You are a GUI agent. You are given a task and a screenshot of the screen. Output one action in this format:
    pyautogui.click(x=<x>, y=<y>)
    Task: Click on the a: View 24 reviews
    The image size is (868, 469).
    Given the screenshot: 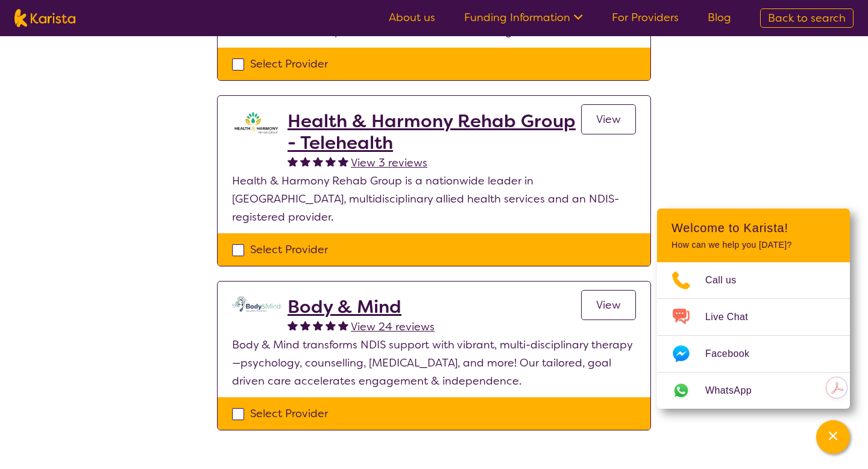 What is the action you would take?
    pyautogui.click(x=393, y=326)
    